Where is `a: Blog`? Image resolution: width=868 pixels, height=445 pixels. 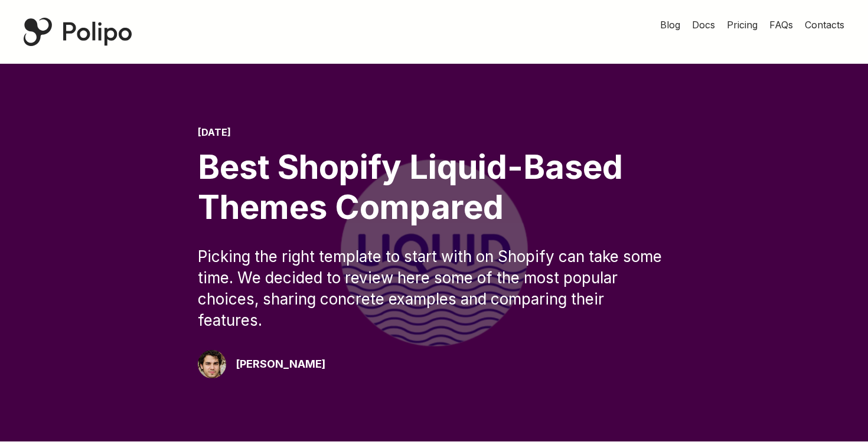 a: Blog is located at coordinates (670, 25).